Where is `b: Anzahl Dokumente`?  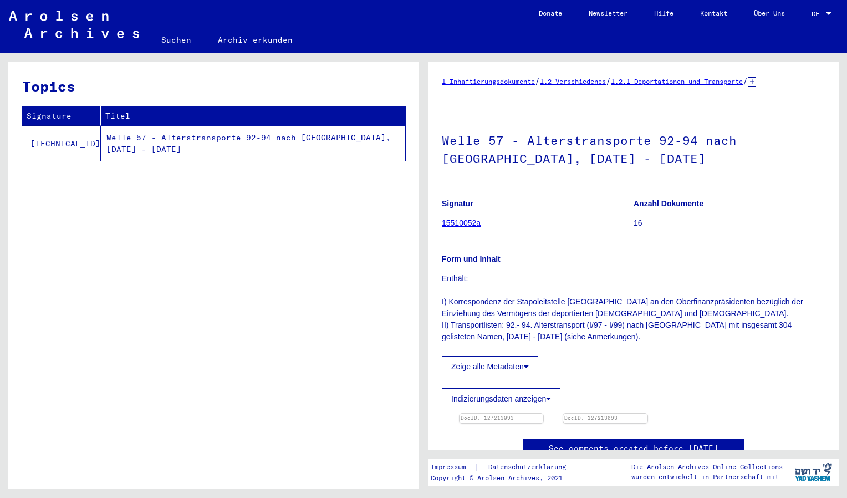 b: Anzahl Dokumente is located at coordinates (668, 203).